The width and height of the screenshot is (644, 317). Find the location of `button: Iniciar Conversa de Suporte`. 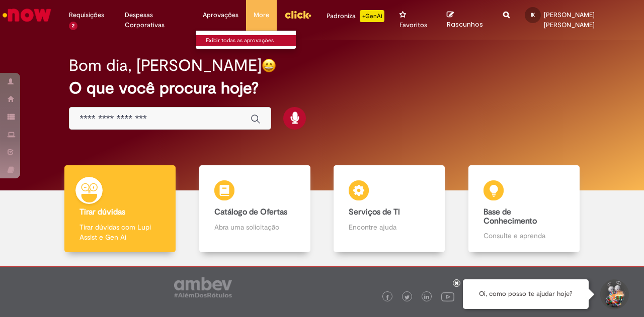

button: Iniciar Conversa de Suporte is located at coordinates (613, 295).